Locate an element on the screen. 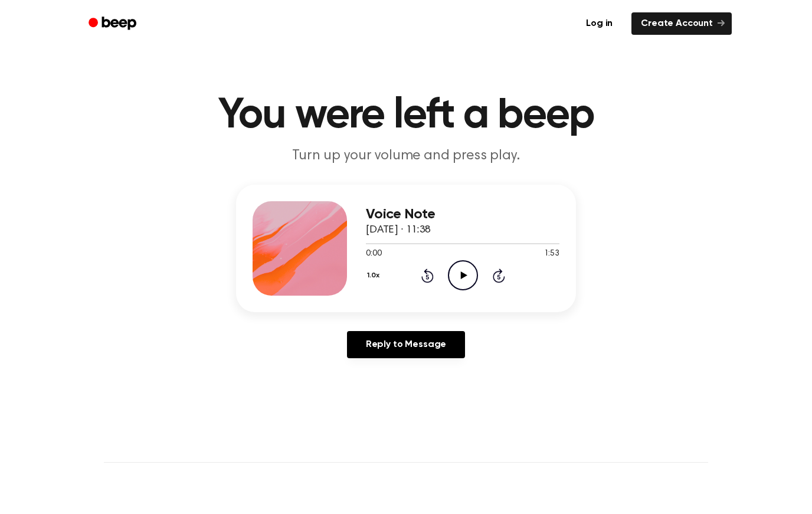 This screenshot has height=514, width=812. a: Log in is located at coordinates (599, 23).